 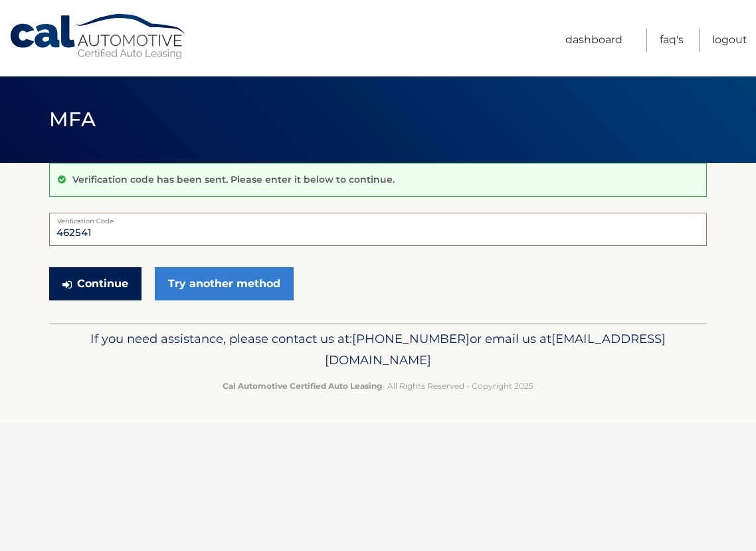 I want to click on strong: Cal Automotive Certified Auto Leasing, so click(x=303, y=385).